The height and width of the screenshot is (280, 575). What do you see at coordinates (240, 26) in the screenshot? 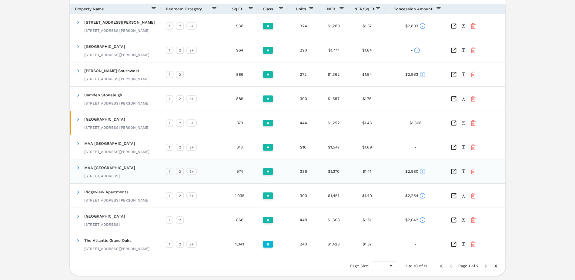
I see `div: 938` at bounding box center [240, 26].